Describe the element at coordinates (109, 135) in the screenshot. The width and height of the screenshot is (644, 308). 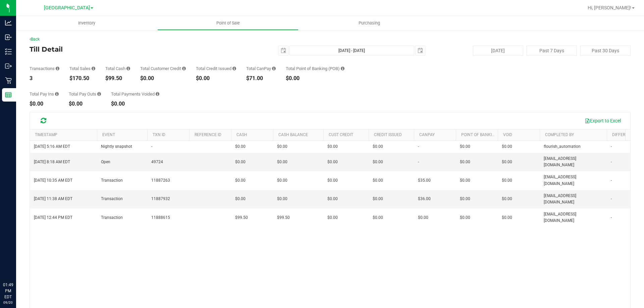
I see `a: Event` at that location.